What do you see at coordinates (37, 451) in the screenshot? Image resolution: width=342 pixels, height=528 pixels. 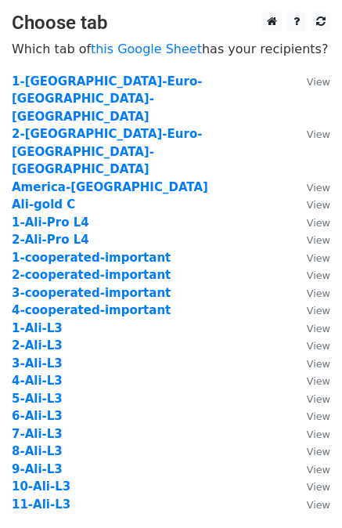 I see `strong: 8-Ali-L3` at bounding box center [37, 451].